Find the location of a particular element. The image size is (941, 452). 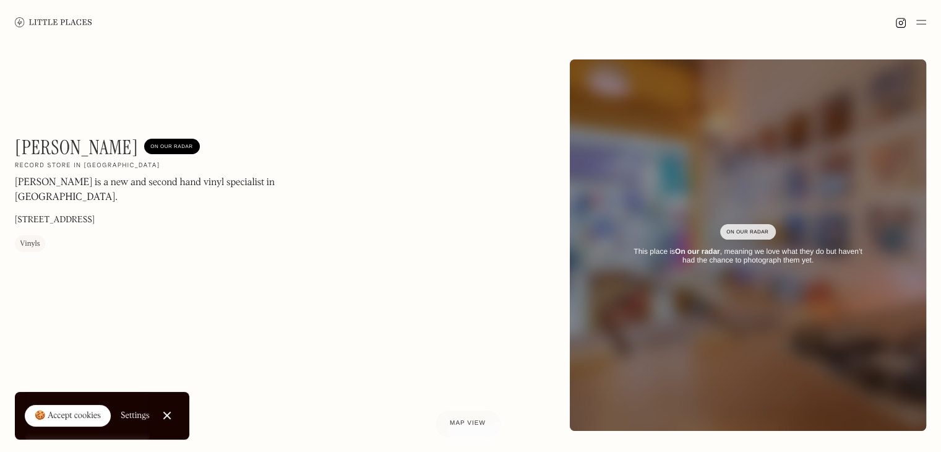

a: Map view is located at coordinates (468, 423).